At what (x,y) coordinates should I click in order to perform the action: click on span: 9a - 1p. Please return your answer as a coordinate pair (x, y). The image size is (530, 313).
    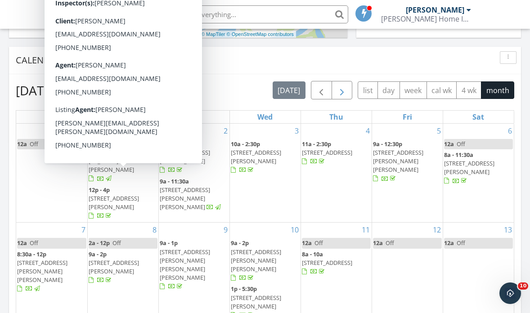
    Looking at the image, I should click on (169, 243).